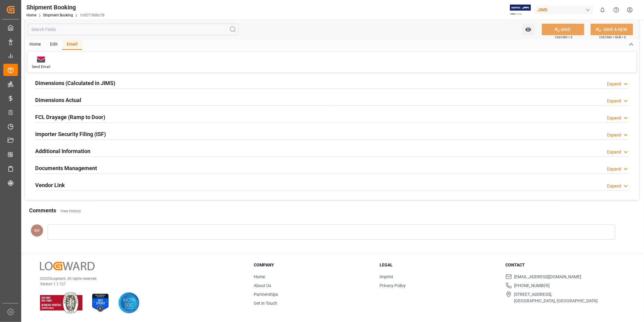 This screenshot has height=322, width=644. Describe the element at coordinates (603, 10) in the screenshot. I see `button: show 0 new notifications` at that location.